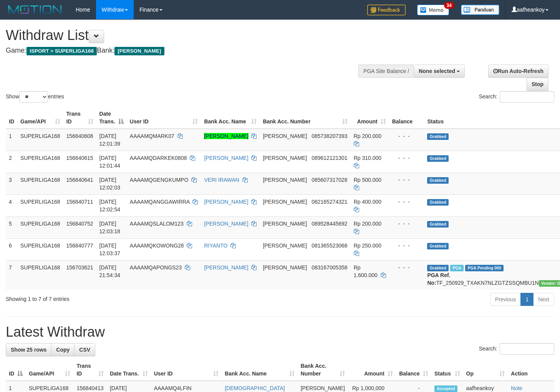  Describe the element at coordinates (11, 205) in the screenshot. I see `td: 4` at that location.